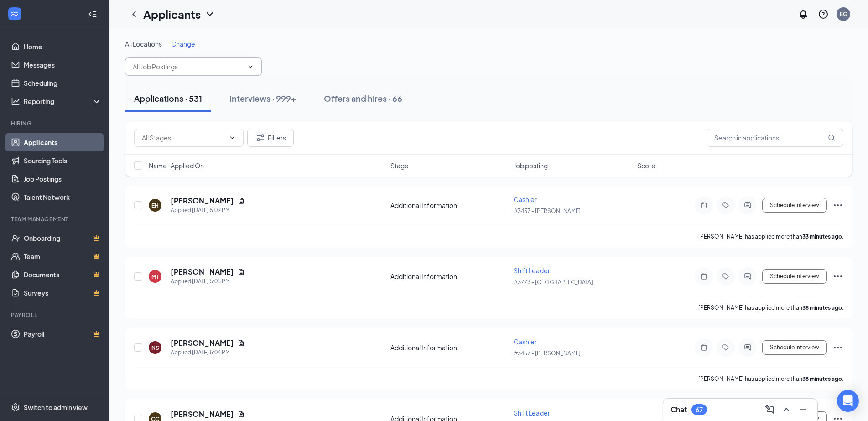 The width and height of the screenshot is (868, 421). I want to click on svg: ComposeMessage, so click(770, 410).